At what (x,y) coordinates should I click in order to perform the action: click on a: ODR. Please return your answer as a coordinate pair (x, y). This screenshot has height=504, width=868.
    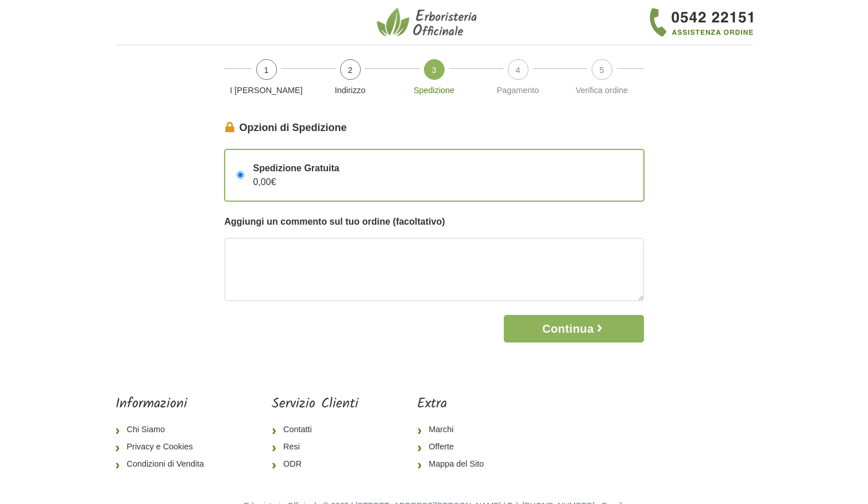
    Looking at the image, I should click on (315, 465).